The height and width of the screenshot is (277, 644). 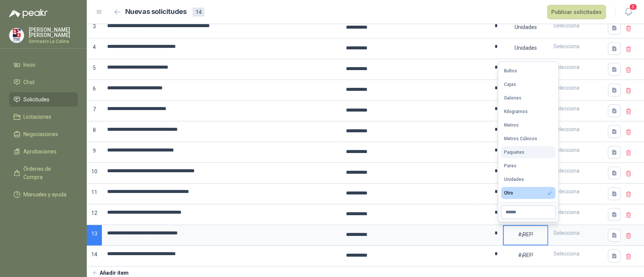 What do you see at coordinates (516, 112) in the screenshot?
I see `div: Kilogramos` at bounding box center [516, 112].